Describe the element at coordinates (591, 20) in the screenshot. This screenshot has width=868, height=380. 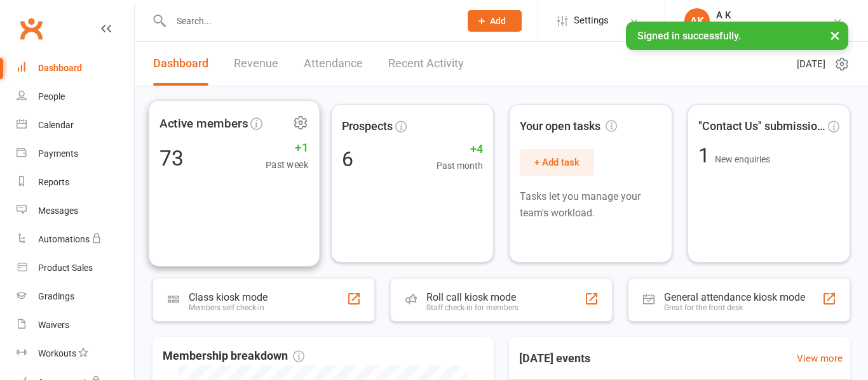
I see `span: Settings` at that location.